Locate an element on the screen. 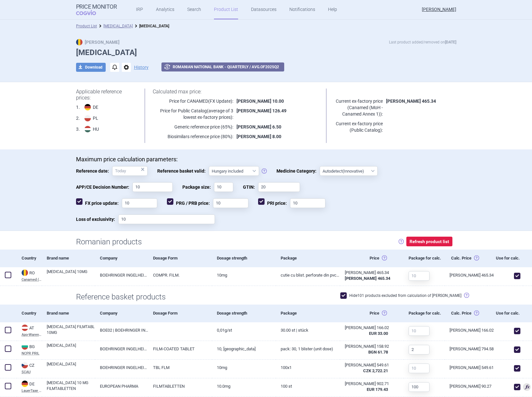  input: Reference date:× is located at coordinates (130, 171).